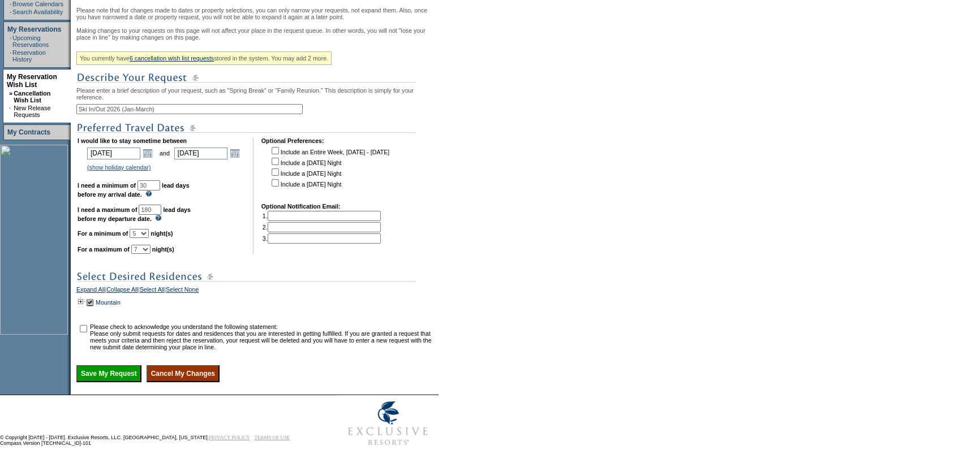 The height and width of the screenshot is (468, 980). What do you see at coordinates (108, 303) in the screenshot?
I see `a: Mountain` at bounding box center [108, 303].